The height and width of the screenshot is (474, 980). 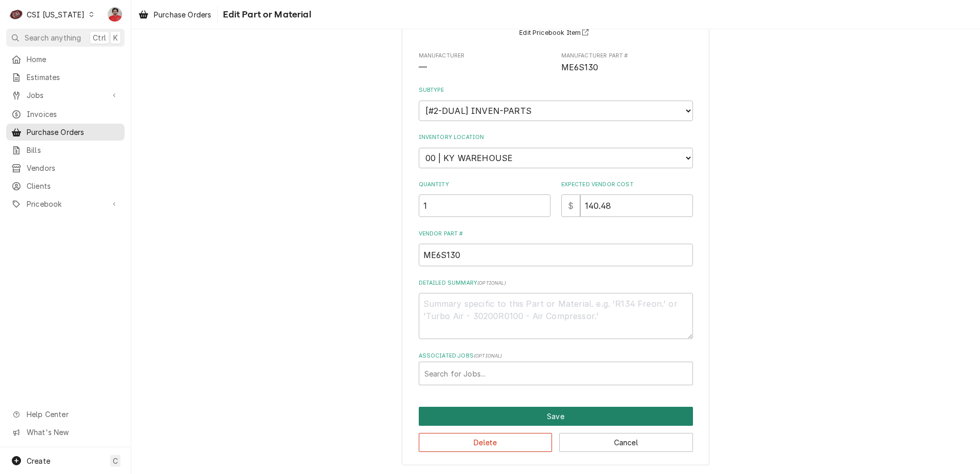 What do you see at coordinates (556, 309) in the screenshot?
I see `div: Detailed Summary` at bounding box center [556, 309].